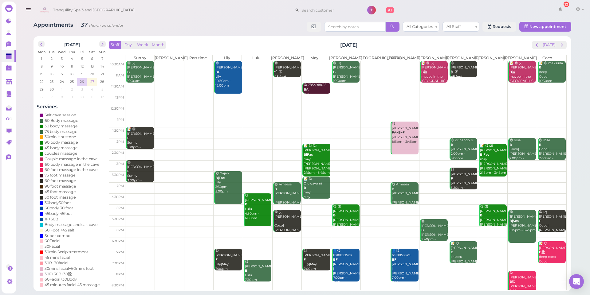 This screenshot has height=295, width=590. Describe the element at coordinates (59, 230) in the screenshot. I see `div: 60 Foot +45 salt` at that location.